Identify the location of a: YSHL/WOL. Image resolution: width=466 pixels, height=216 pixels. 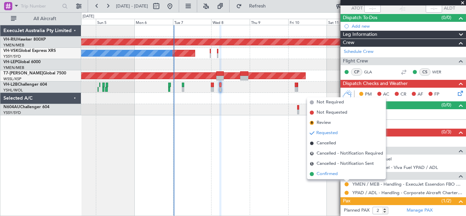
(13, 90).